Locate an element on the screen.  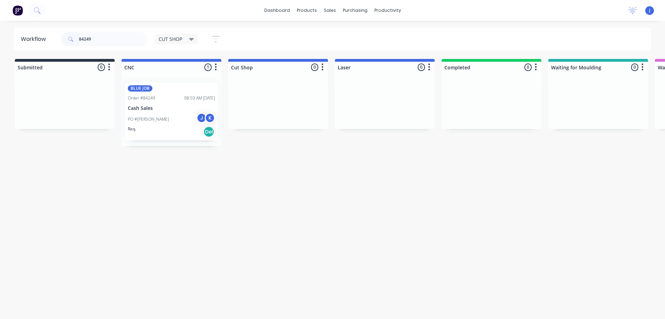
a: dashboard is located at coordinates (277, 10).